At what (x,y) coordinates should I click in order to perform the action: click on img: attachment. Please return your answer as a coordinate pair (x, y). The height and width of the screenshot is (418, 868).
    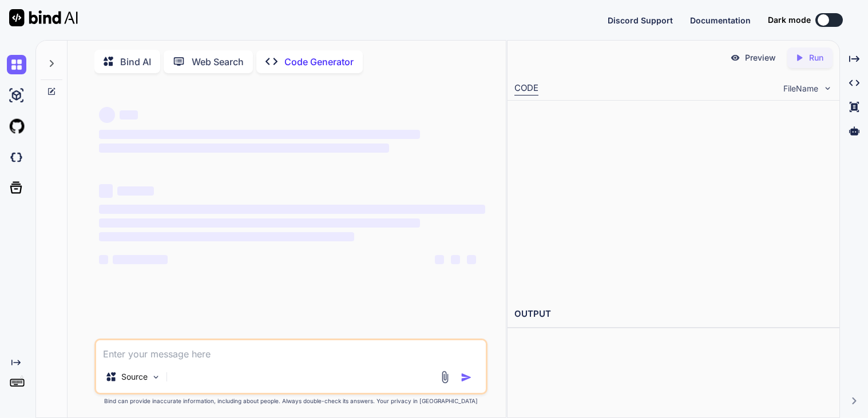
    Looking at the image, I should click on (445, 377).